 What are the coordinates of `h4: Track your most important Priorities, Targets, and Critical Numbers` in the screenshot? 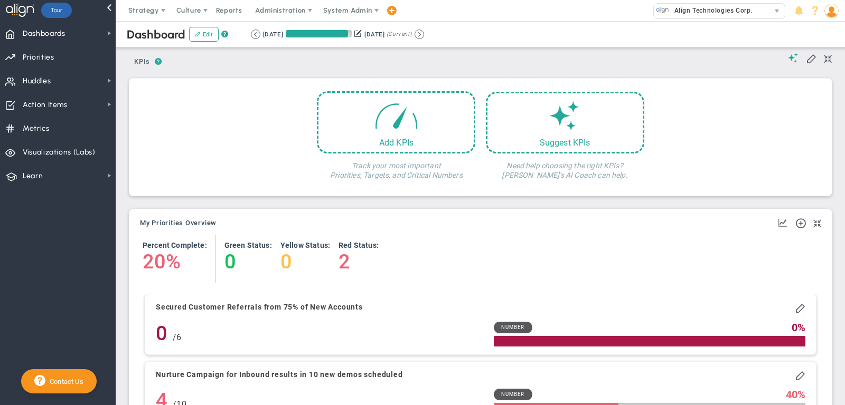 It's located at (396, 167).